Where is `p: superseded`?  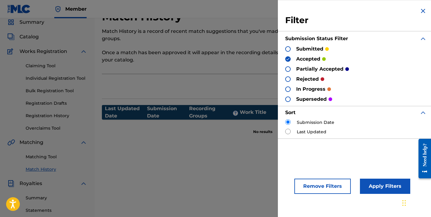 p: superseded is located at coordinates (311, 99).